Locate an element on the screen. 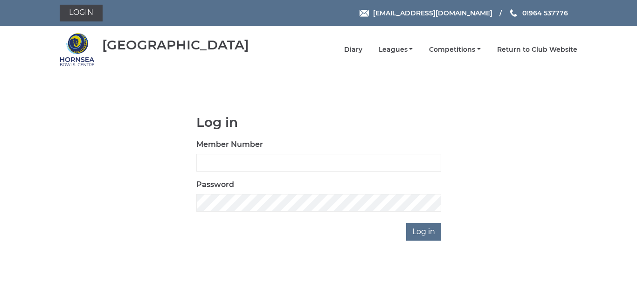 This screenshot has height=284, width=637. img: Email is located at coordinates (364, 13).